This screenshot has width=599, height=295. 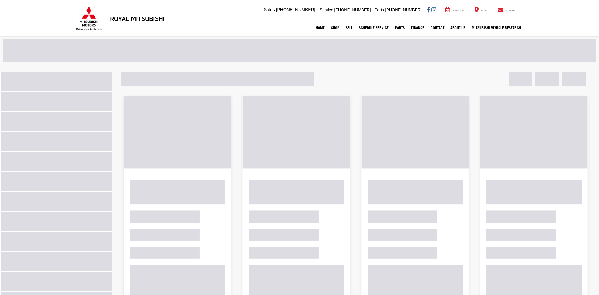 I want to click on h3: Royal Mitsubishi, so click(x=137, y=18).